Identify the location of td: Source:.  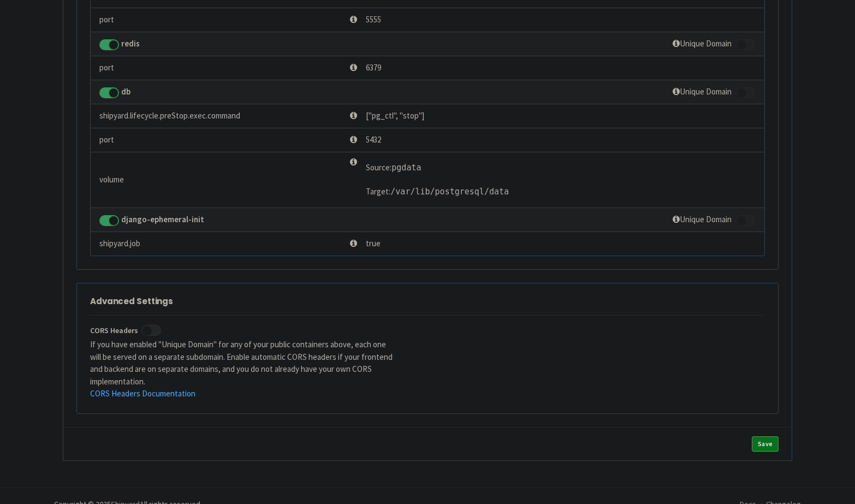
(438, 168).